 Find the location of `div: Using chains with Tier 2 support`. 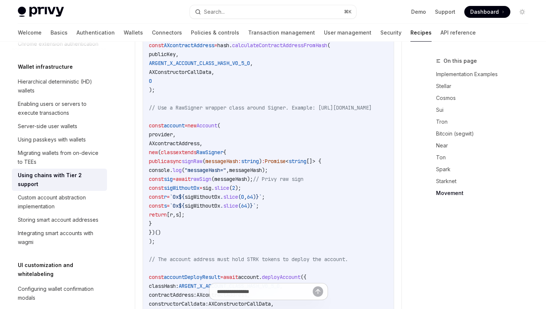

div: Using chains with Tier 2 support is located at coordinates (60, 180).